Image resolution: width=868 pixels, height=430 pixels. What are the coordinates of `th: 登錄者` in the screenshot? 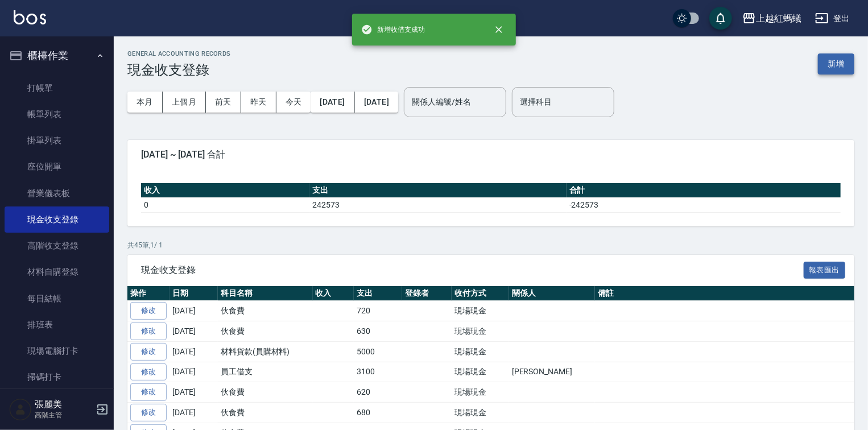 It's located at (427, 293).